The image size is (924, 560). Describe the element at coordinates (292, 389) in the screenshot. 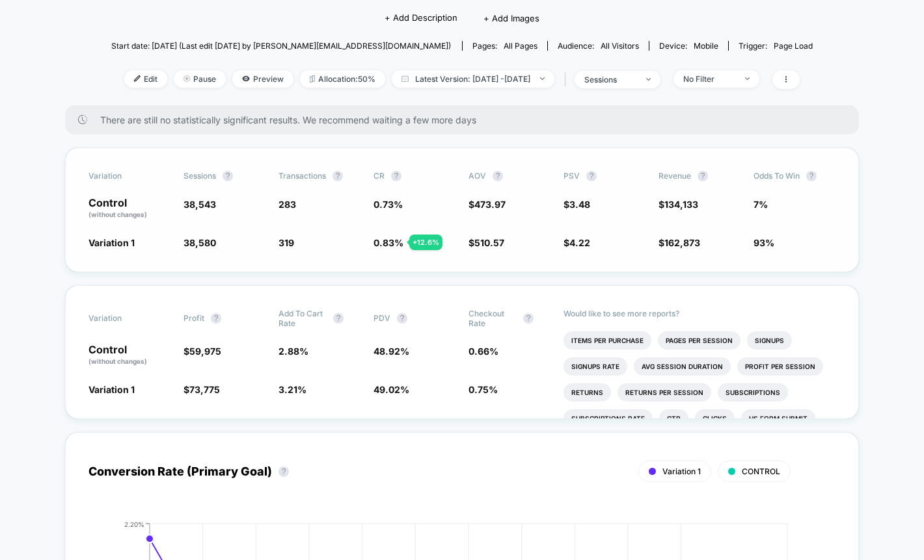

I see `span: 3.21 %` at that location.